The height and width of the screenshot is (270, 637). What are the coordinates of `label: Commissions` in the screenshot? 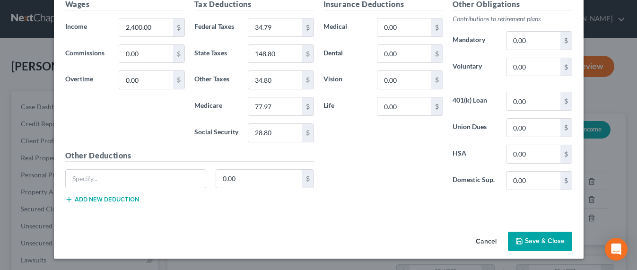 It's located at (87, 54).